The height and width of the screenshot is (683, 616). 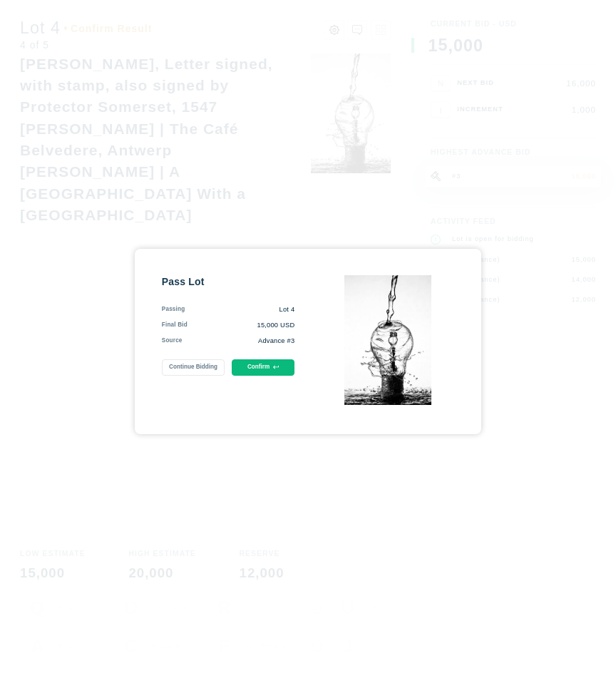 What do you see at coordinates (241, 325) in the screenshot?
I see `div: 15,000 USD` at bounding box center [241, 325].